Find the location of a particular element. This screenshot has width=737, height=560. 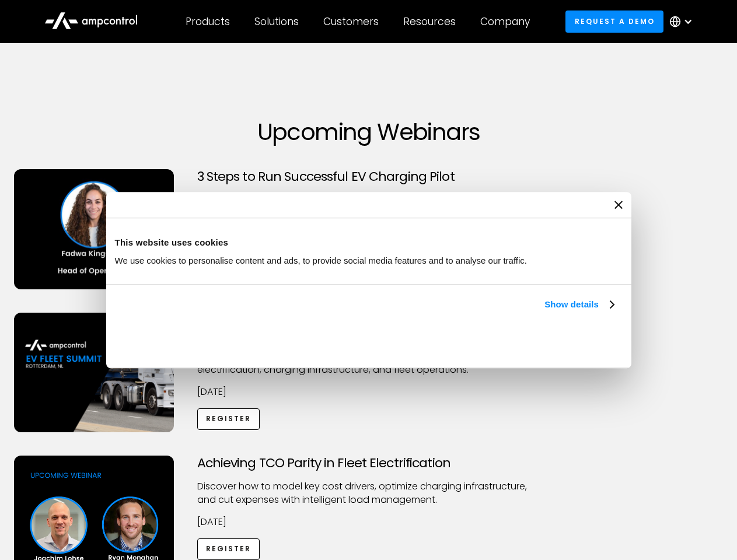

span: We use cookies to personalise content and ads, to provide social media features and to analyse ou... is located at coordinates (321, 260).